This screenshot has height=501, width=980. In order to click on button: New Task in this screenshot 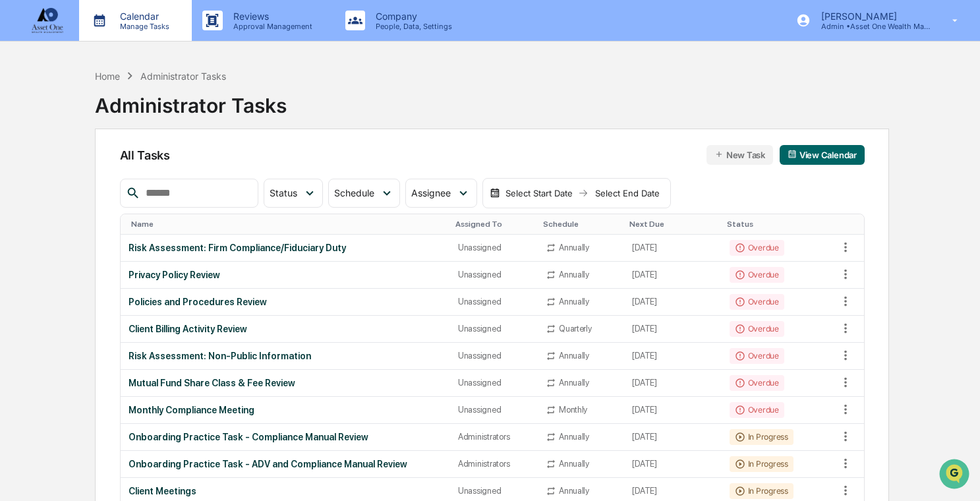, I will do `click(740, 155)`.